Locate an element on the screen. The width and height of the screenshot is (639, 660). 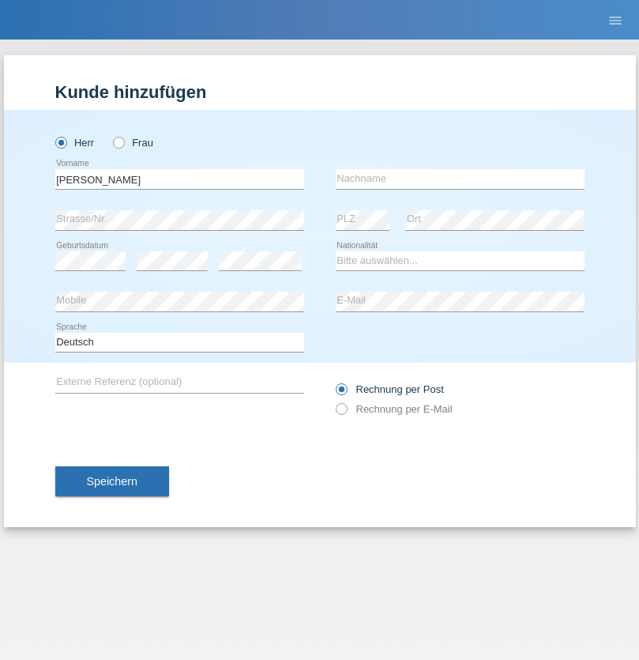
input: Frau is located at coordinates (118, 141).